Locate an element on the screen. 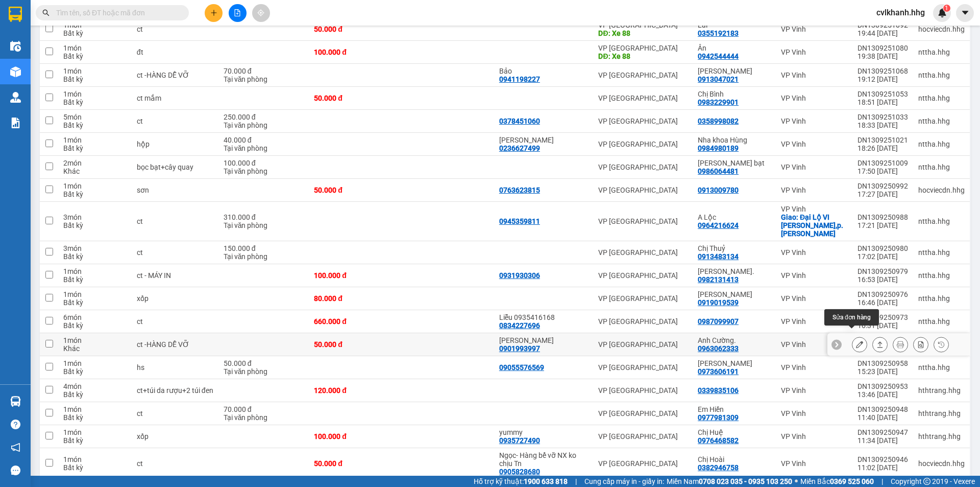 The image size is (980, 487). div: Anh Cường. is located at coordinates (734, 341).